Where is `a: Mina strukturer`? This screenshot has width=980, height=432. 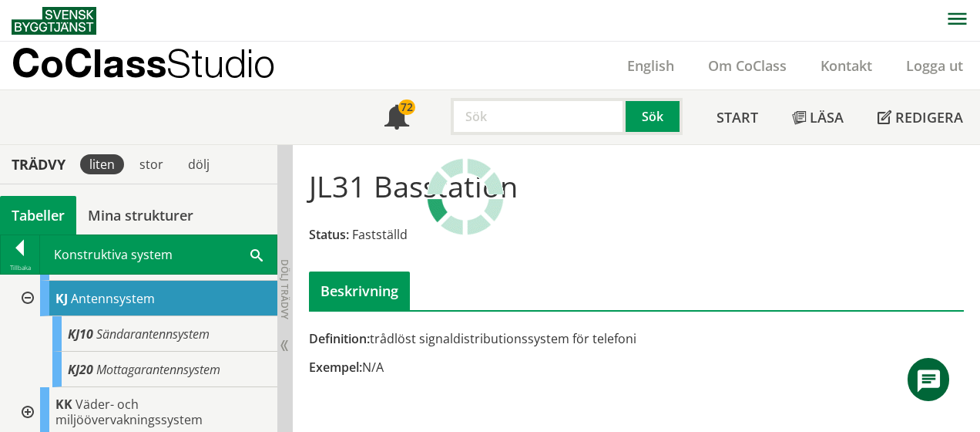 a: Mina strukturer is located at coordinates (140, 215).